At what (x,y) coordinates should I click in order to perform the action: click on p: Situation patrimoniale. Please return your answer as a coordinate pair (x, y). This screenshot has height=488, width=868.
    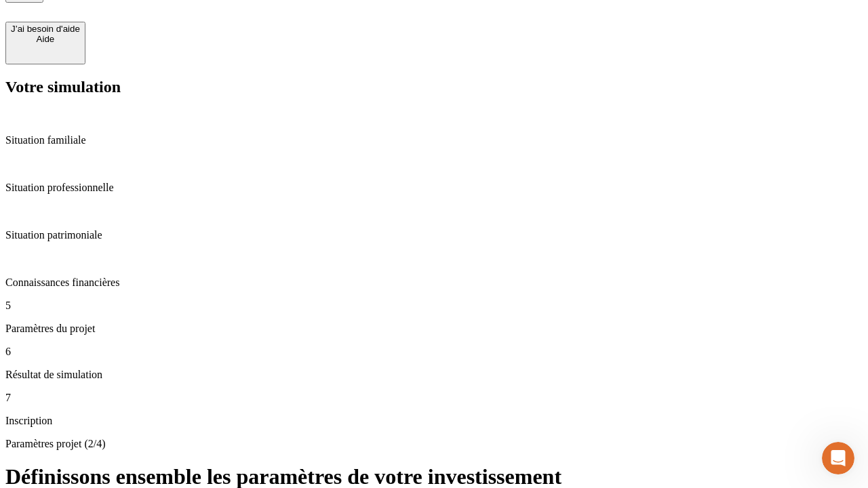
    Looking at the image, I should click on (434, 236).